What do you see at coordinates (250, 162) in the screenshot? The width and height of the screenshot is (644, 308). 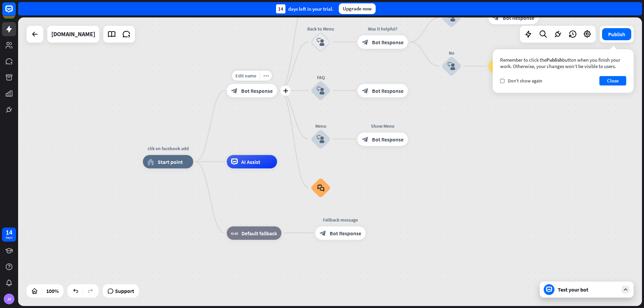 I see `span: AI Assist` at bounding box center [250, 162].